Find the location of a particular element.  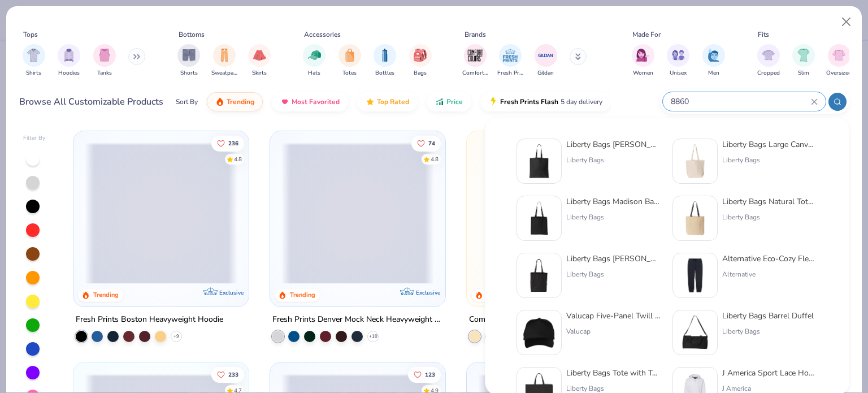

div: Valucap is located at coordinates (614, 331).